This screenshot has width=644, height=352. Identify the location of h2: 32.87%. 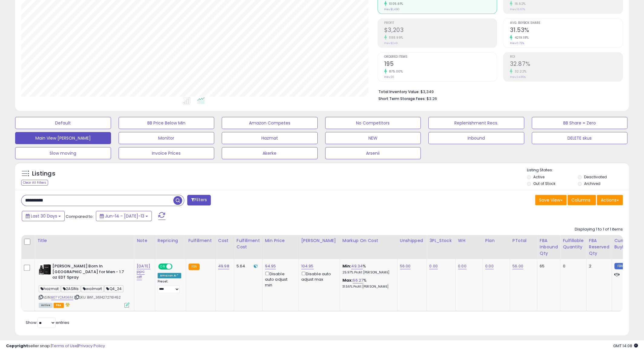
(566, 64).